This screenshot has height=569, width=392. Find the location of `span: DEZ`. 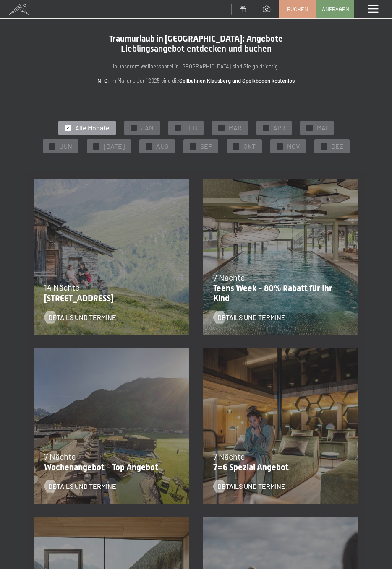

span: DEZ is located at coordinates (337, 146).